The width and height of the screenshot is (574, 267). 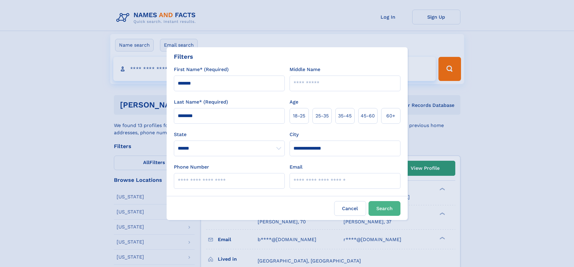 What do you see at coordinates (344, 116) in the screenshot?
I see `span: 35‑45` at bounding box center [344, 116].